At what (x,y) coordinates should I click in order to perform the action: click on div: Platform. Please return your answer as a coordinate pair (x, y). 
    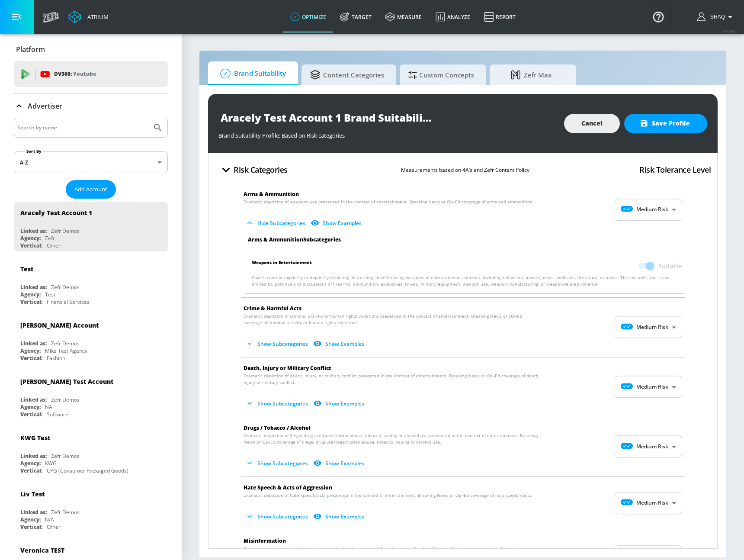
    Looking at the image, I should click on (91, 49).